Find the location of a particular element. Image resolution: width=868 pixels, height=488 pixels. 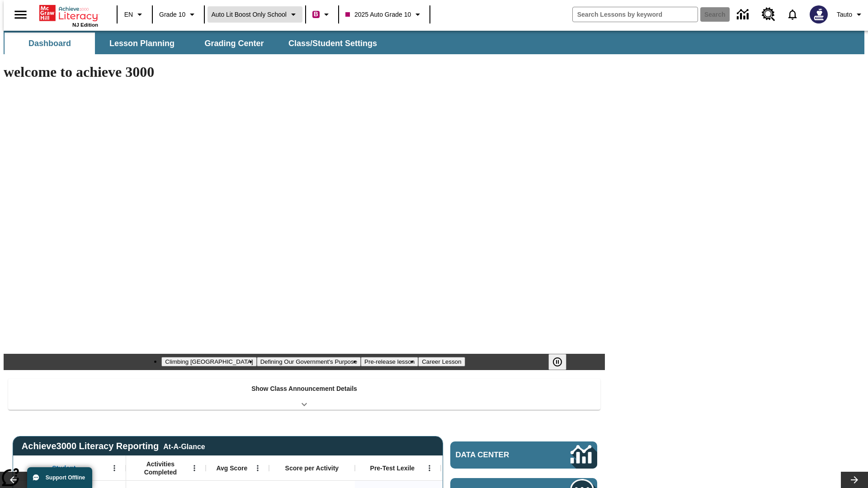

span: Activities Completed is located at coordinates (160, 468).